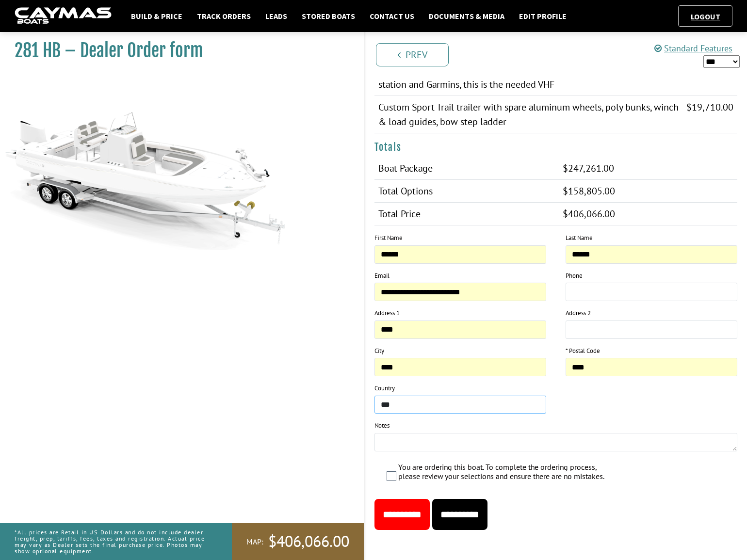 The image size is (747, 560). Describe the element at coordinates (467, 191) in the screenshot. I see `td: Total Options` at that location.